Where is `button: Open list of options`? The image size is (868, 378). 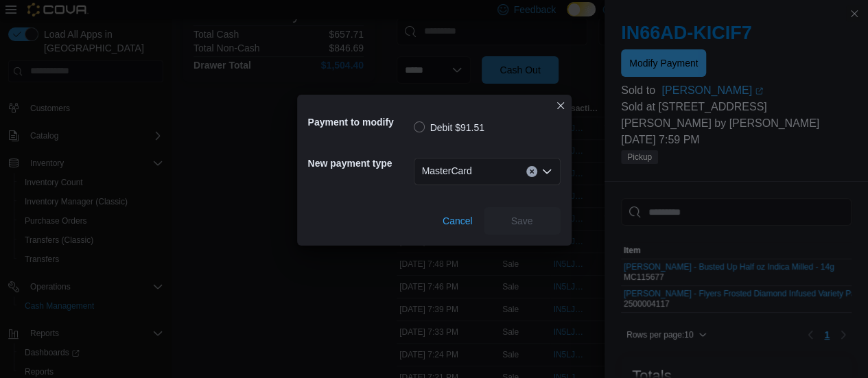
button: Open list of options is located at coordinates (547, 171).